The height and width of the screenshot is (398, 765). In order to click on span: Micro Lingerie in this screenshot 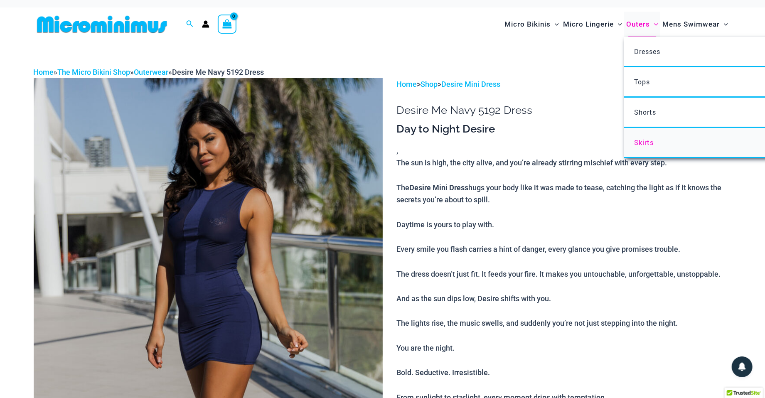, I will do `click(588, 24)`.